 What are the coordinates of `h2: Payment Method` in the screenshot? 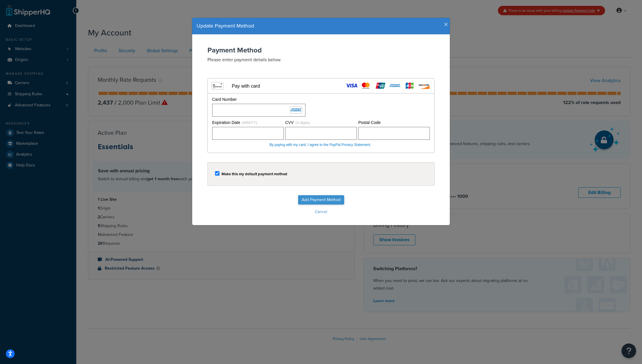 It's located at (321, 50).